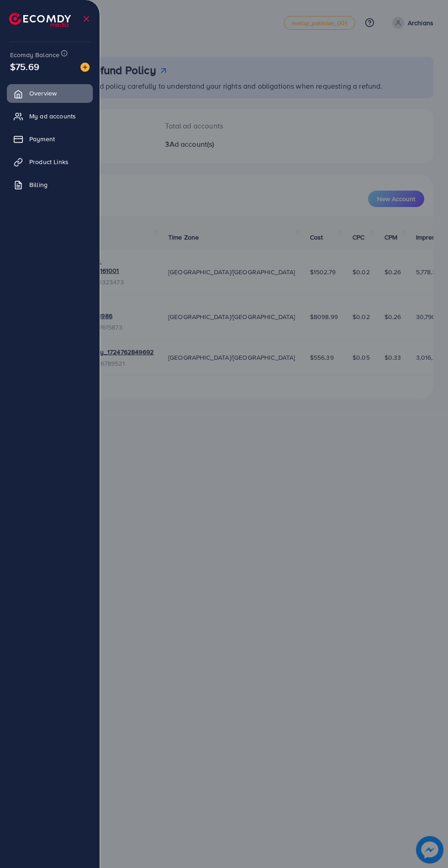  I want to click on a: logo, so click(40, 19).